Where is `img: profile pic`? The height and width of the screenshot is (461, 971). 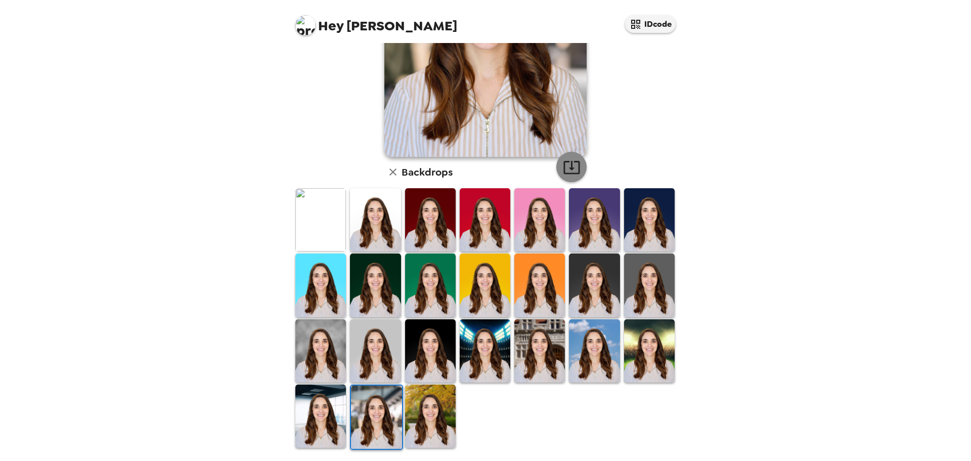
img: profile pic is located at coordinates (305, 25).